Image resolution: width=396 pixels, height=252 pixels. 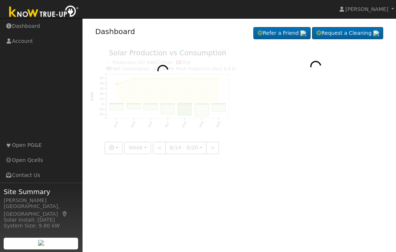 What do you see at coordinates (41, 192) in the screenshot?
I see `span: Site Summary` at bounding box center [41, 192].